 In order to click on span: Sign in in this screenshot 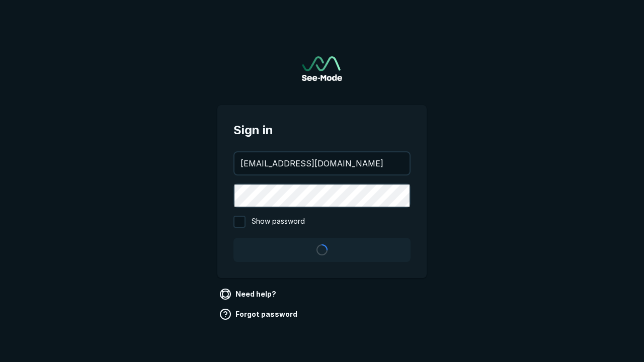, I will do `click(322, 130)`.